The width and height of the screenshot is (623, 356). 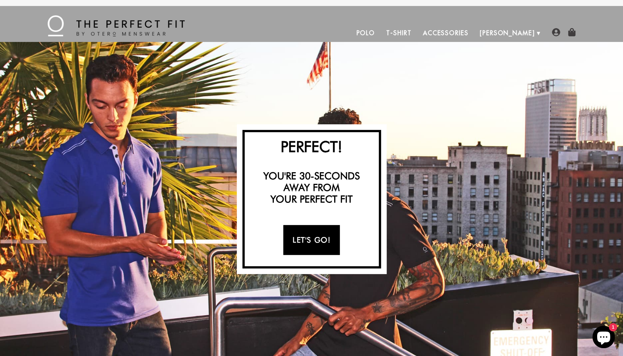 What do you see at coordinates (365, 33) in the screenshot?
I see `a: Polo` at bounding box center [365, 33].